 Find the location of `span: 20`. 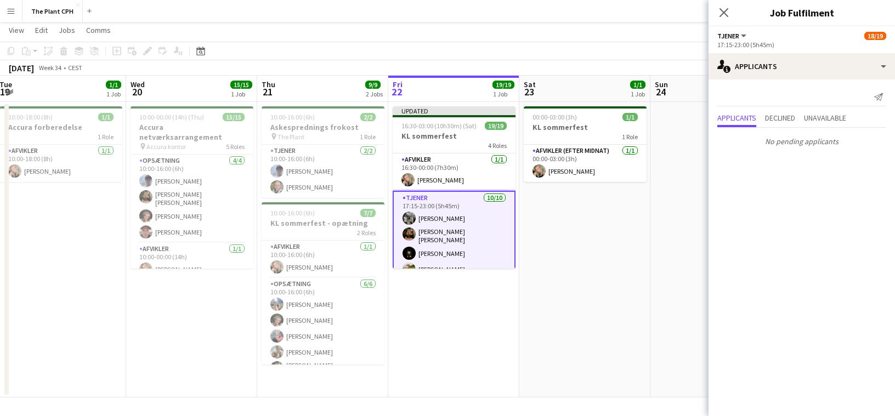

span: 20 is located at coordinates (137, 92).